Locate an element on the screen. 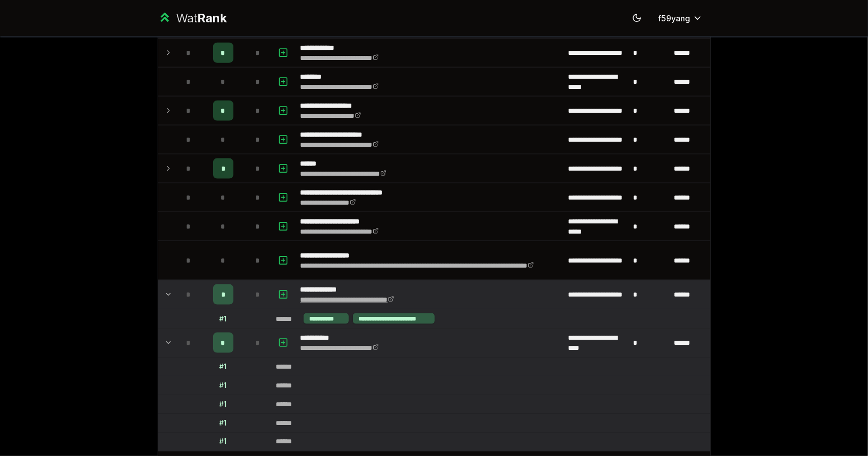 This screenshot has width=868, height=456. a: WatRank is located at coordinates (192, 18).